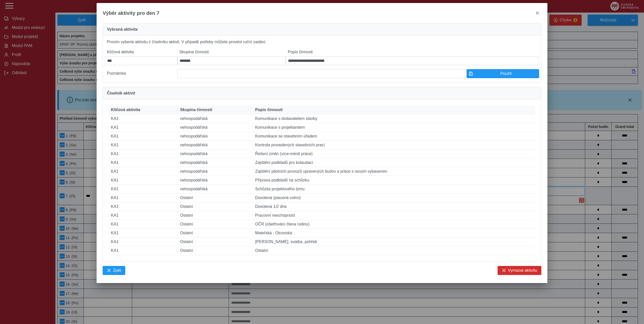 The height and width of the screenshot is (324, 644). I want to click on label: Klíčová aktivita, so click(141, 52).